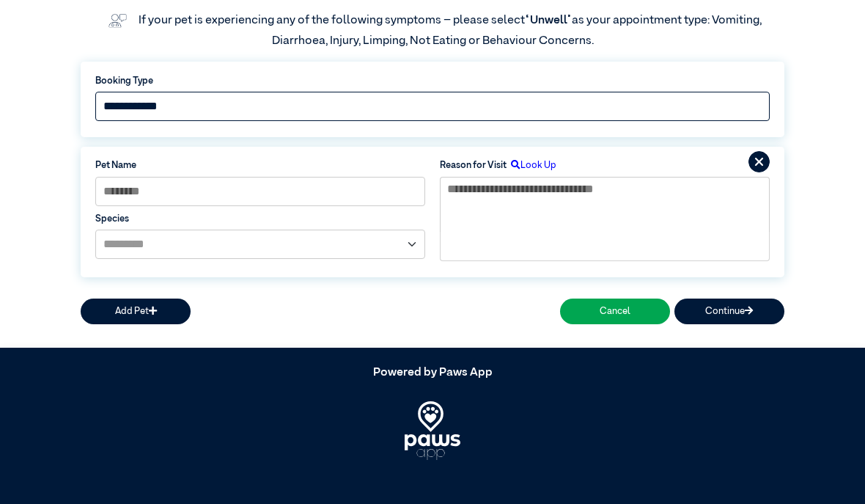 The image size is (865, 504). Describe the element at coordinates (730, 311) in the screenshot. I see `button: Continue` at that location.